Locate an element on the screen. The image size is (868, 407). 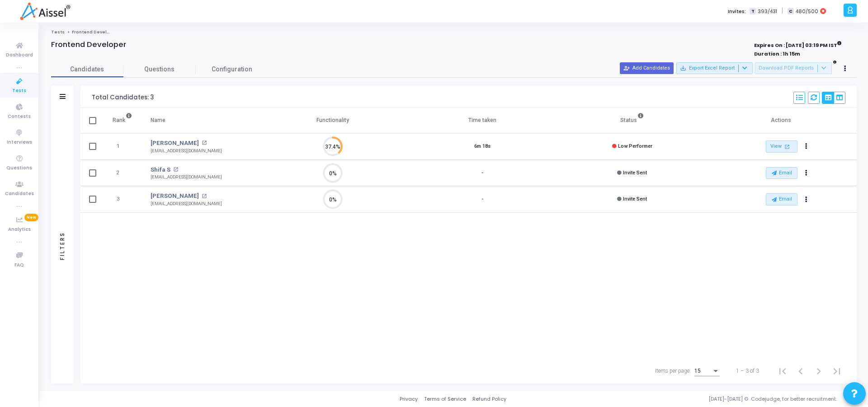
td: 1 is located at coordinates (122, 146).